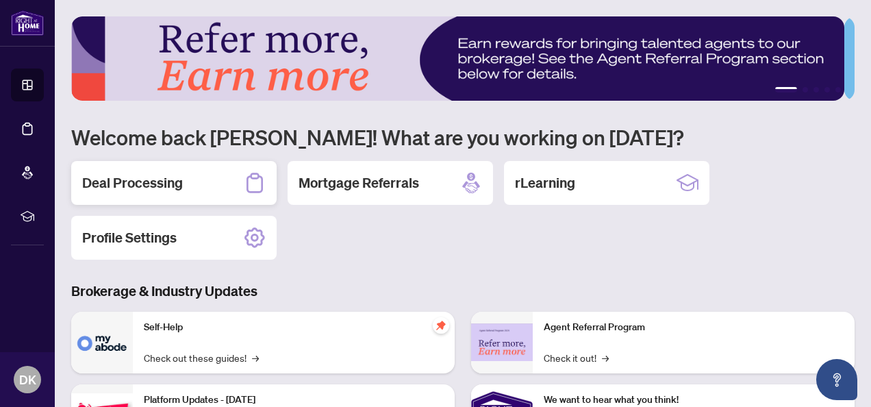 The height and width of the screenshot is (407, 871). I want to click on button: 4, so click(827, 90).